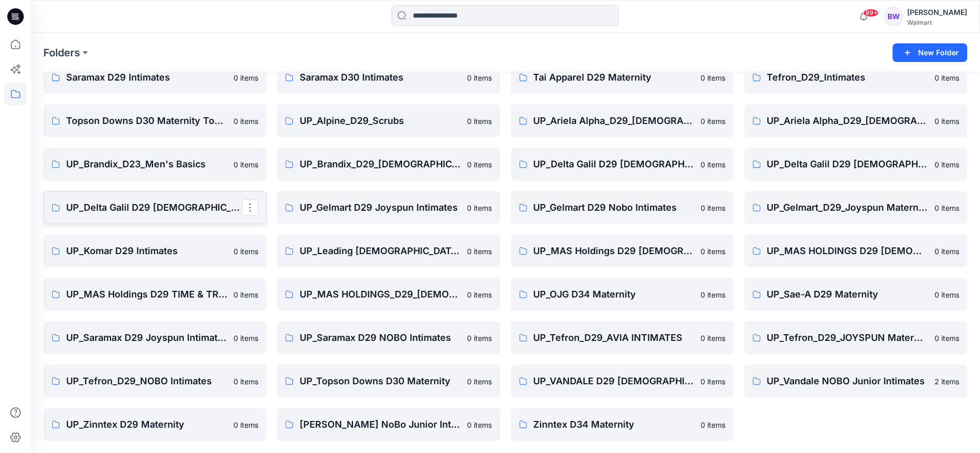 The width and height of the screenshot is (980, 453). What do you see at coordinates (856, 338) in the screenshot?
I see `a: UP_Tefron_D29_JOYSPUN Maternity0 items` at bounding box center [856, 338].